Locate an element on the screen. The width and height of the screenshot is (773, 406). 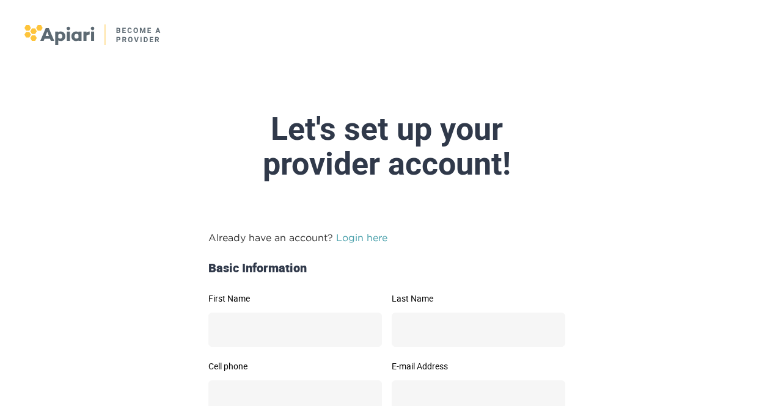
p: Already have an account? is located at coordinates (387, 238).